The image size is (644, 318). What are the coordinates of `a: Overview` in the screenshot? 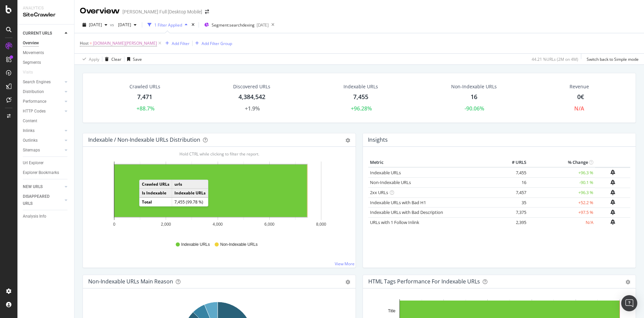 It's located at (46, 43).